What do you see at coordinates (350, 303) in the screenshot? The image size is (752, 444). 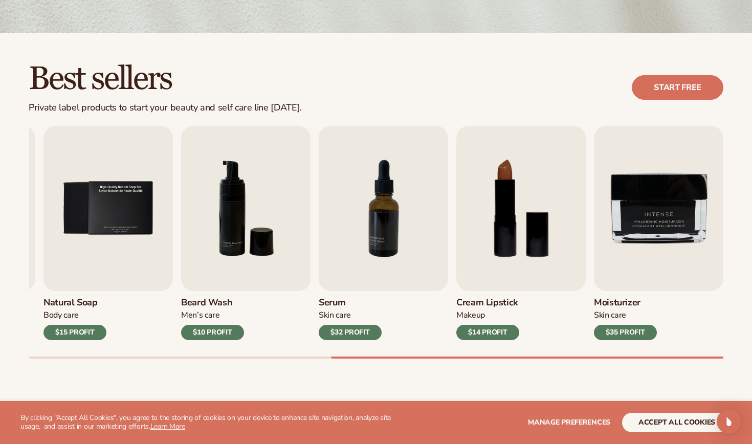 I see `h3: Serum` at bounding box center [350, 303].